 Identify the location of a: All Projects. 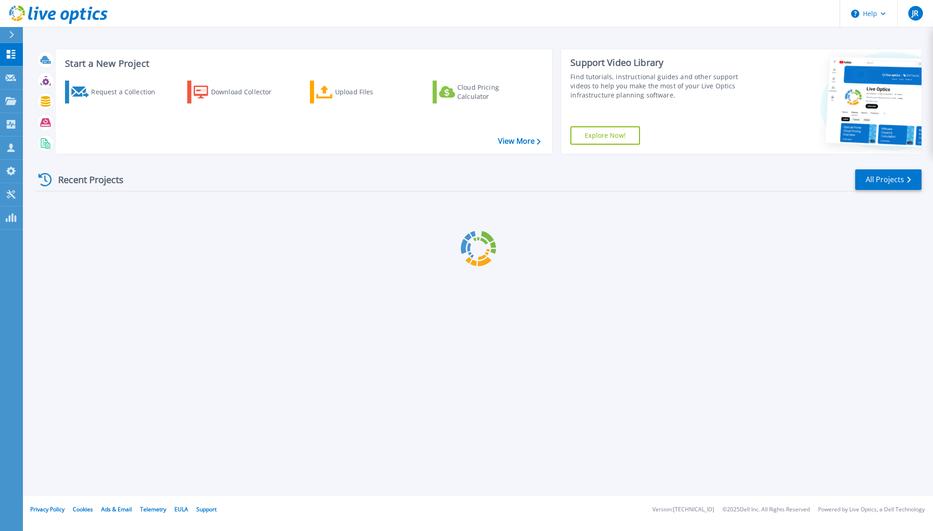
(888, 179).